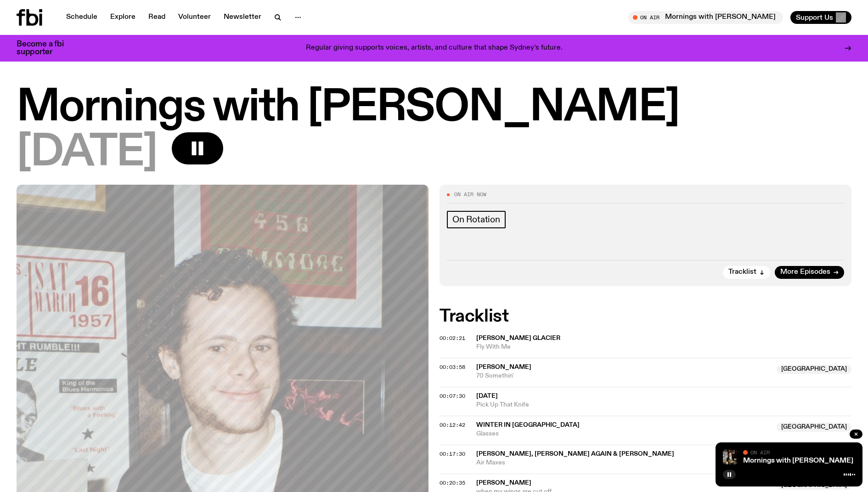 This screenshot has width=868, height=492. What do you see at coordinates (746, 273) in the screenshot?
I see `button: Tracklist` at bounding box center [746, 273].